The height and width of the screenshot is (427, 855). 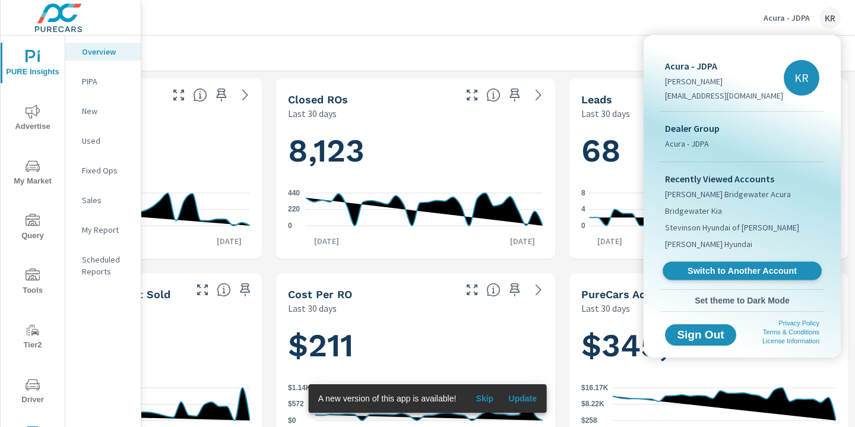 I want to click on span: Sign Out, so click(x=701, y=335).